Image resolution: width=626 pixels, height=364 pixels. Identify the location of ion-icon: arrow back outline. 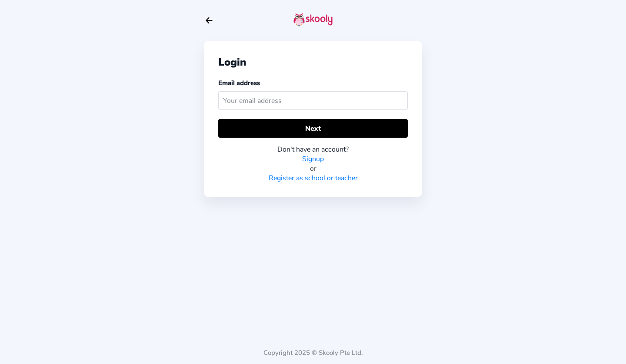
(209, 21).